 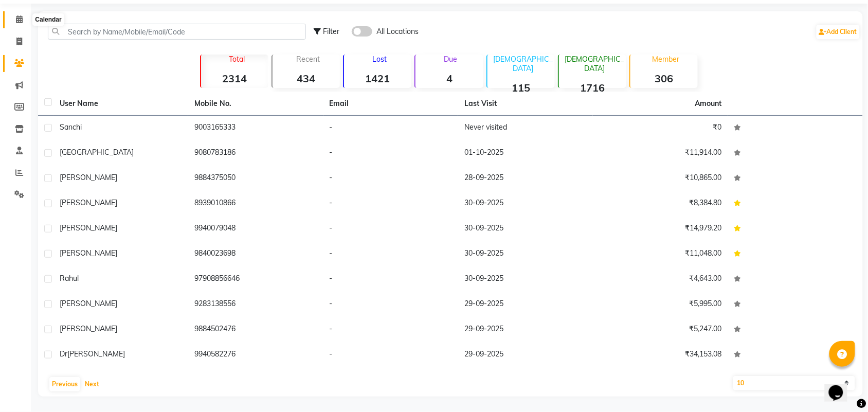 I want to click on span: Filter, so click(x=331, y=31).